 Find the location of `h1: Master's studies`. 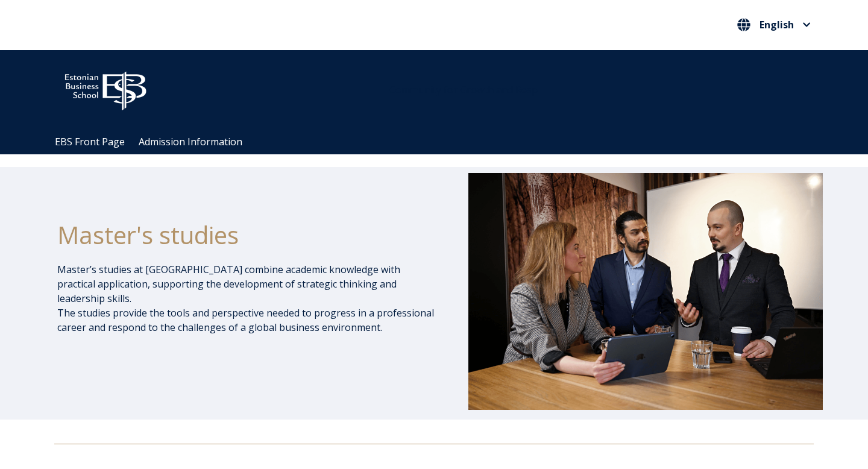

h1: Master's studies is located at coordinates (246, 235).